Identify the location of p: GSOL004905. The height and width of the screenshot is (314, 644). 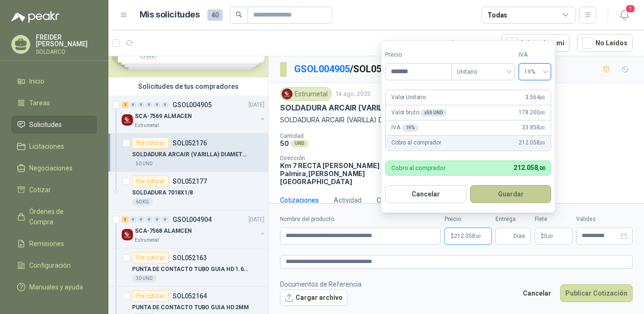
(192, 105).